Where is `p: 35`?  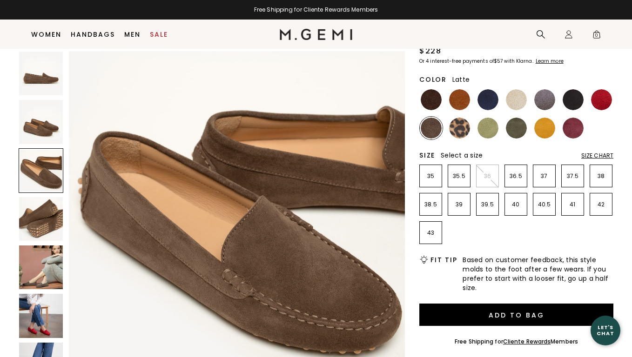 p: 35 is located at coordinates (430, 176).